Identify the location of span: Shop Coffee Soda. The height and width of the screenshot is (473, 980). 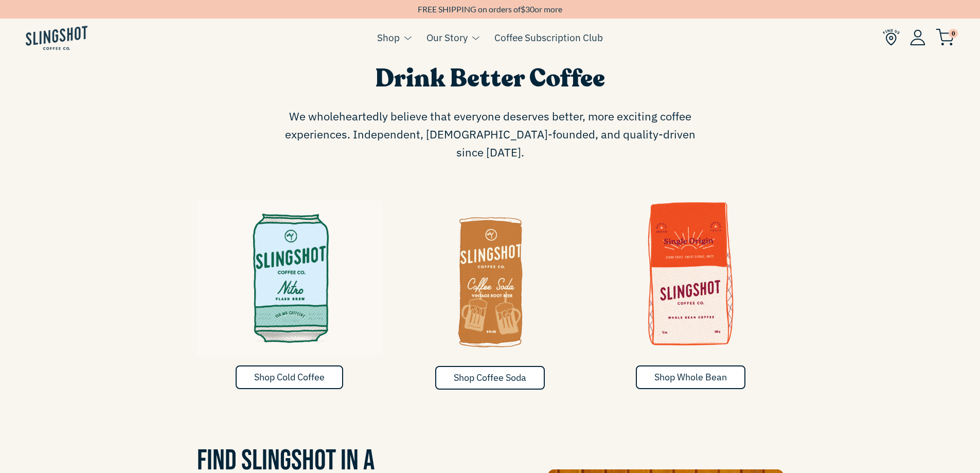
(490, 377).